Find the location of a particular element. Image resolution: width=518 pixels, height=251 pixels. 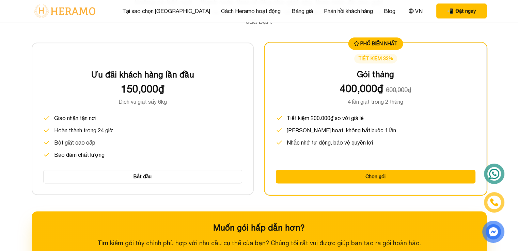

span: 400,000₫ is located at coordinates (362, 88).